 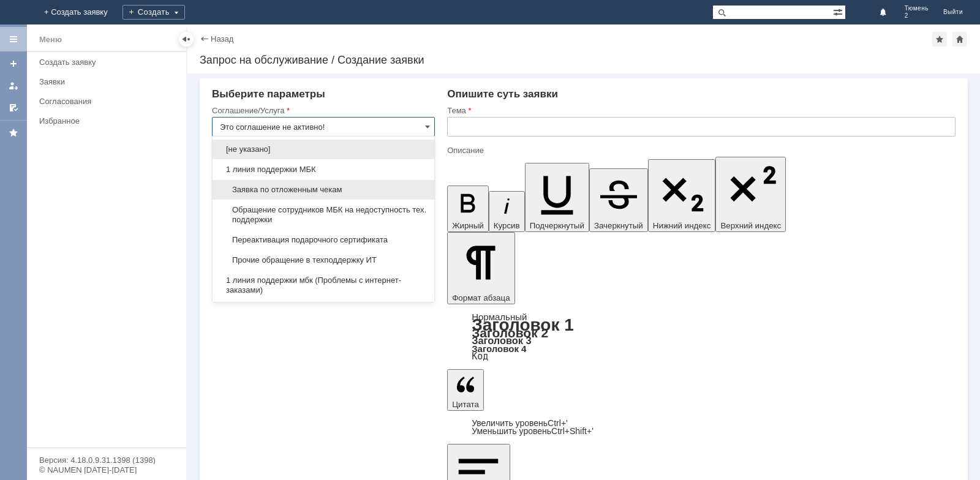 What do you see at coordinates (750, 194) in the screenshot?
I see `button: Верхний индекс` at bounding box center [750, 194].